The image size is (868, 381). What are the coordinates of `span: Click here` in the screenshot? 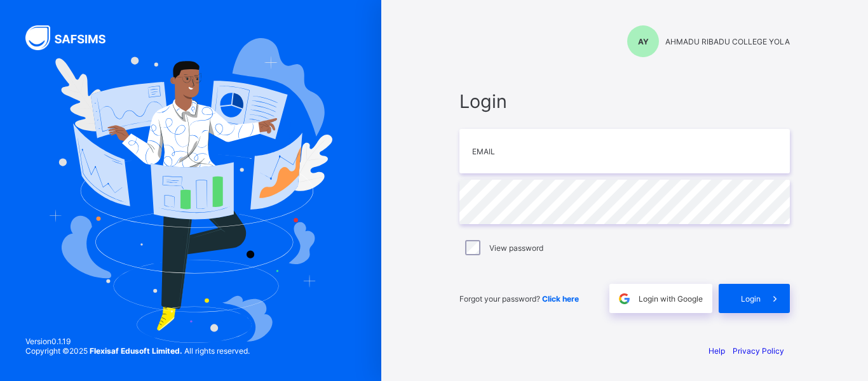 It's located at (561, 299).